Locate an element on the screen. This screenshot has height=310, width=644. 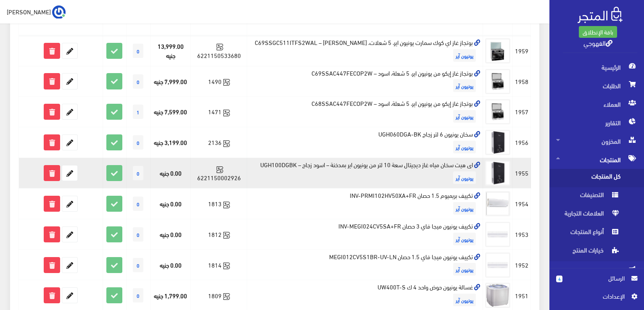
a: 4 الرسائل is located at coordinates (596, 282).